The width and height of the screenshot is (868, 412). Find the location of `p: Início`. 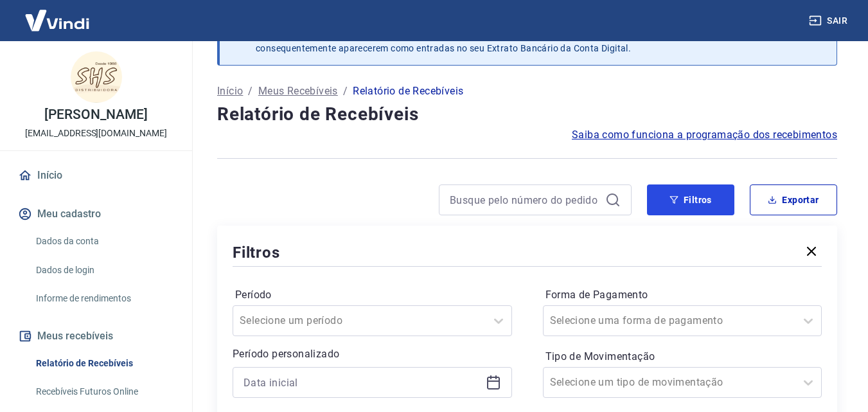

p: Início is located at coordinates (230, 91).